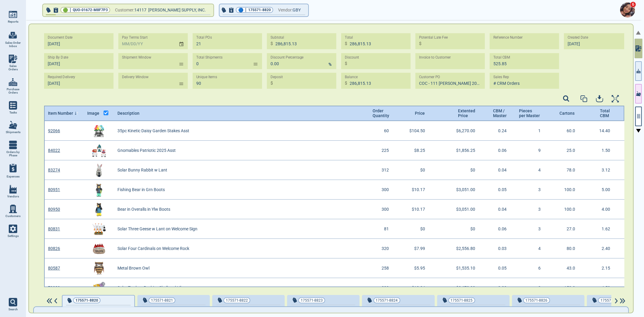 The width and height of the screenshot is (644, 317). What do you see at coordinates (385, 249) in the screenshot?
I see `span: 320` at bounding box center [385, 249].